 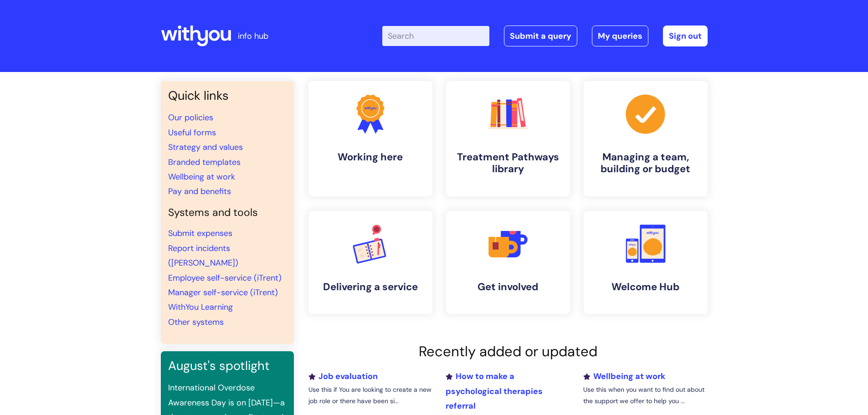 I want to click on a: Working here, so click(x=371, y=139).